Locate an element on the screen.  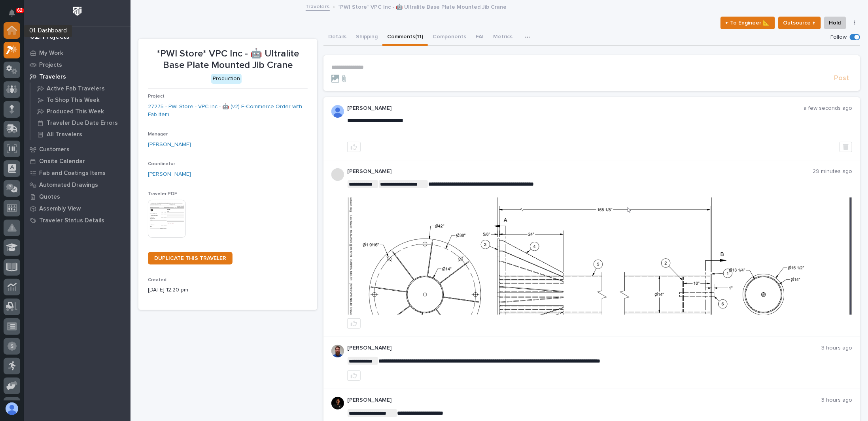
div: Notifications62 is located at coordinates (15, 16).